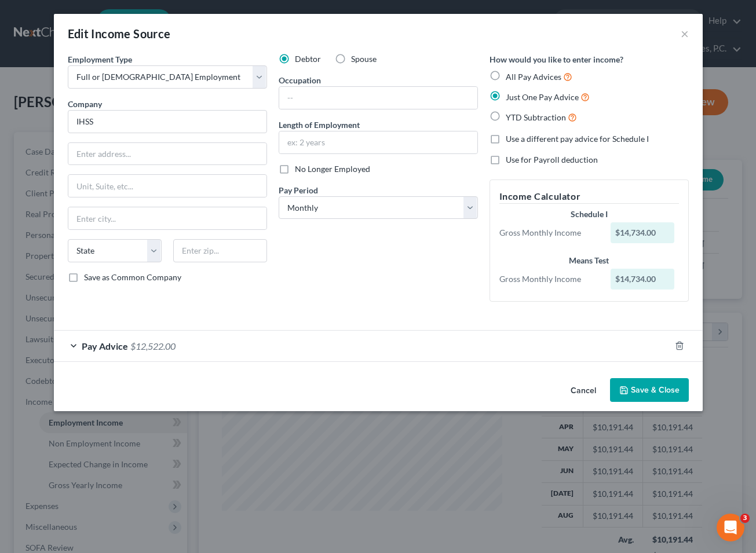 This screenshot has width=756, height=553. I want to click on input: Enter city..., so click(167, 218).